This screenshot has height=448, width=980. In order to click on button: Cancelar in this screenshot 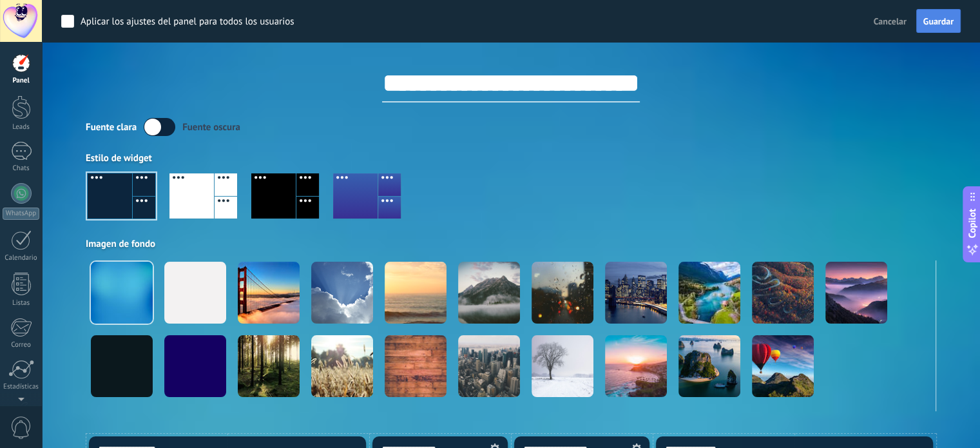, I will do `click(890, 21)`.